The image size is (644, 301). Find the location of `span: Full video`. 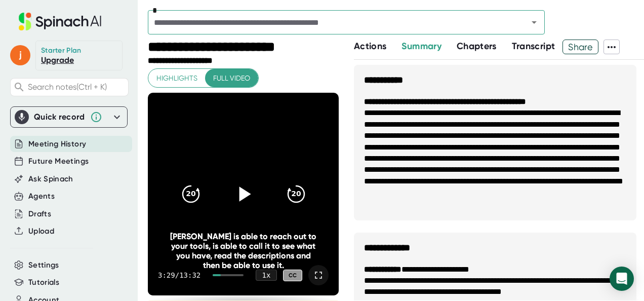

span: Full video is located at coordinates (232, 78).